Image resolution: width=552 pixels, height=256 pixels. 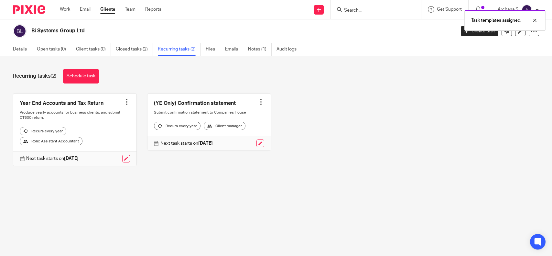 What do you see at coordinates (213, 49) in the screenshot?
I see `a: Files` at bounding box center [213, 49].